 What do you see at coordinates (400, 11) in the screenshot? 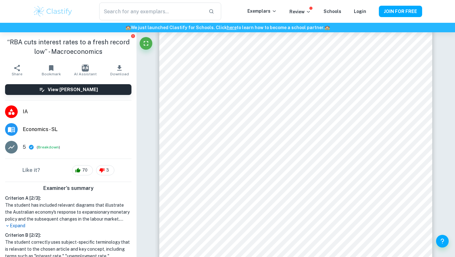
I see `button: JOIN FOR FREE` at bounding box center [400, 11].